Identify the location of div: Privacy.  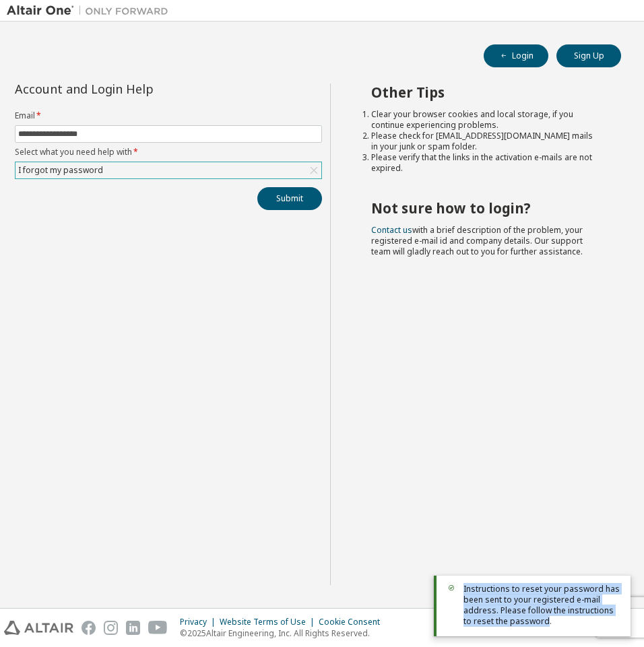
(199, 622).